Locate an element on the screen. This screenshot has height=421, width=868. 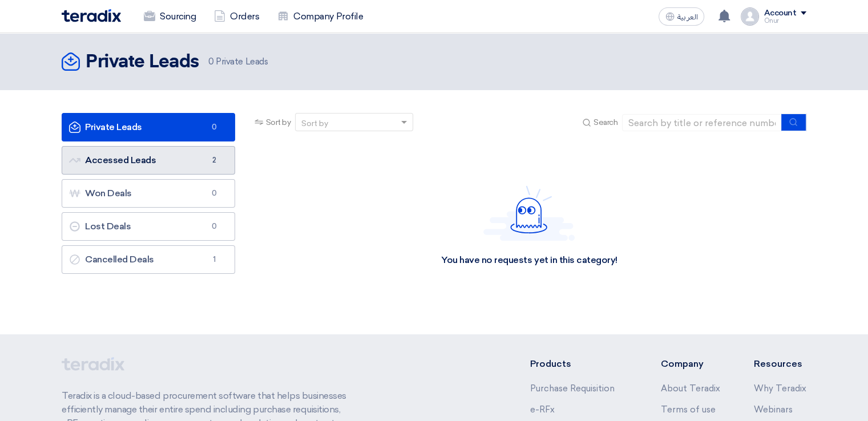
span: Private Leads is located at coordinates (238, 62).